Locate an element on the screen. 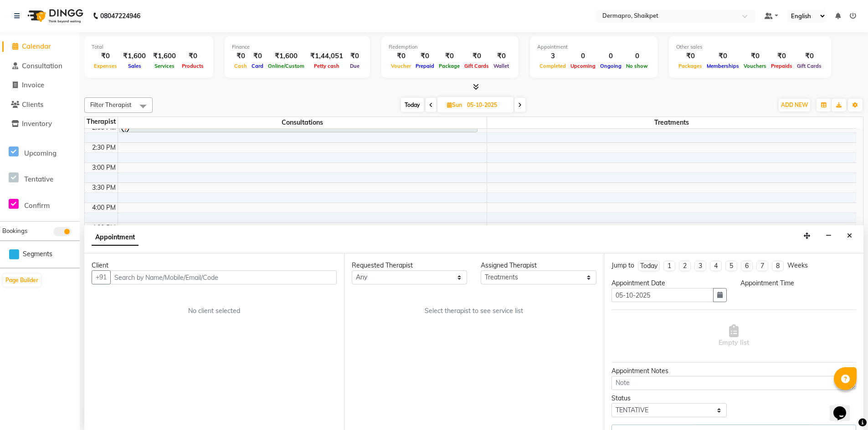 Image resolution: width=868 pixels, height=430 pixels. span: Petty cash is located at coordinates (327, 66).